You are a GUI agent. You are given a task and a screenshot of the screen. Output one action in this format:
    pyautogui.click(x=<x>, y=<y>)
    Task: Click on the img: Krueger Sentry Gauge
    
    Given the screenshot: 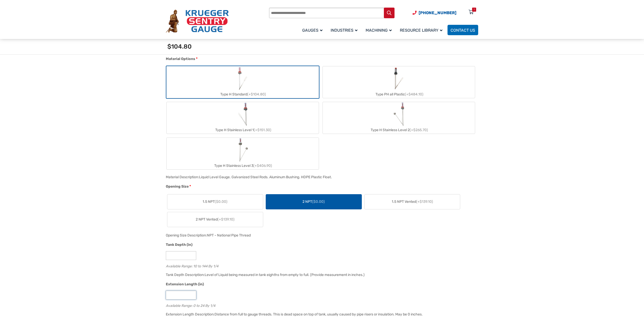 What is the action you would take?
    pyautogui.click(x=197, y=21)
    